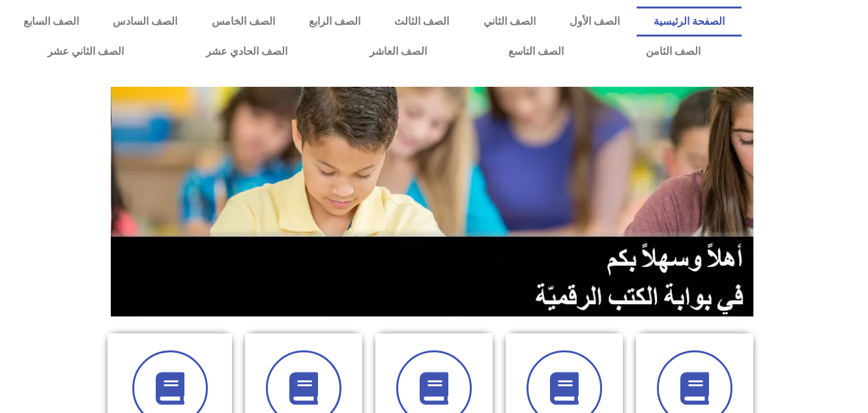 This screenshot has height=413, width=868. I want to click on a: الصف الثالث, so click(422, 22).